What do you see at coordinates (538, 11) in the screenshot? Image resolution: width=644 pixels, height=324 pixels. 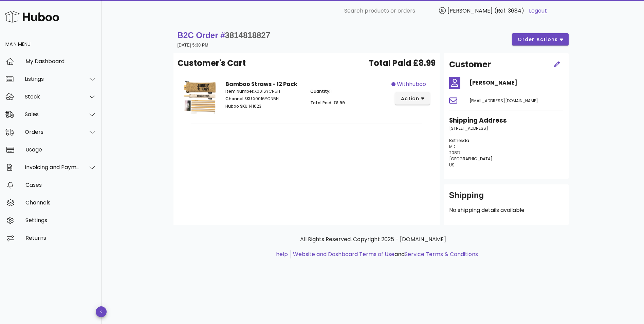 I see `a: Logout` at bounding box center [538, 11].